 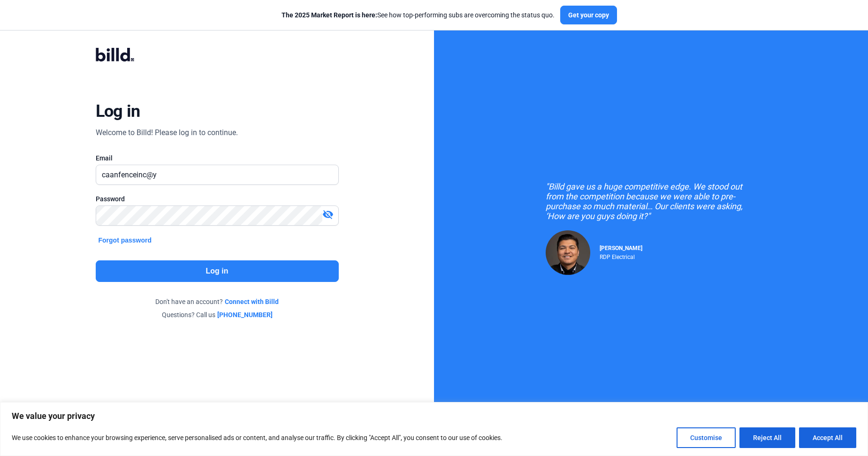 I want to click on div: See how top-performing subs are overcoming the status quo., so click(x=418, y=15).